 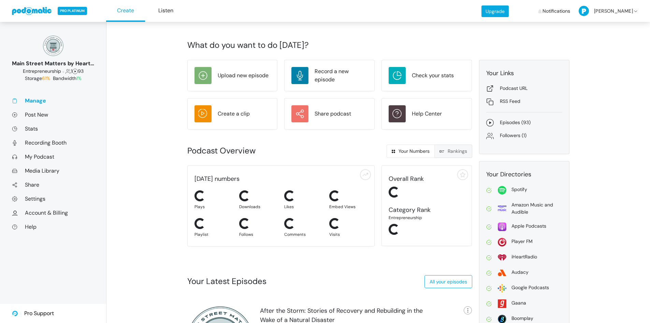 What do you see at coordinates (46, 78) in the screenshot?
I see `span: 61%` at bounding box center [46, 78].